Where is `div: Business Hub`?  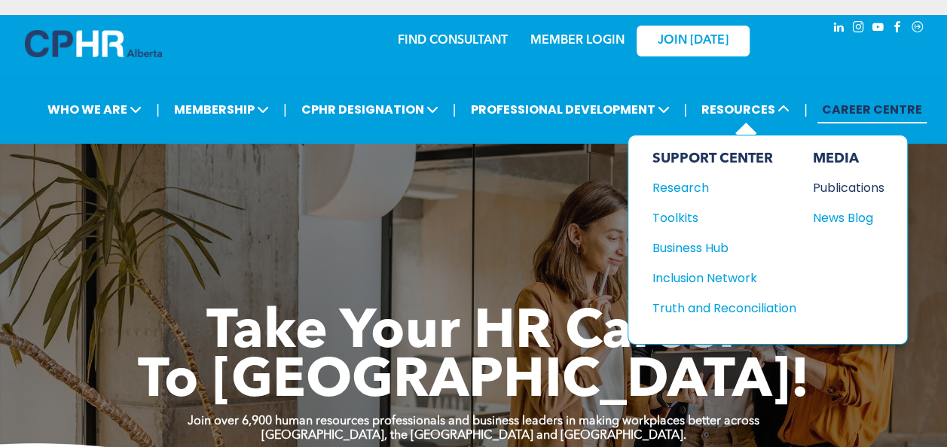 div: Business Hub is located at coordinates (717, 248).